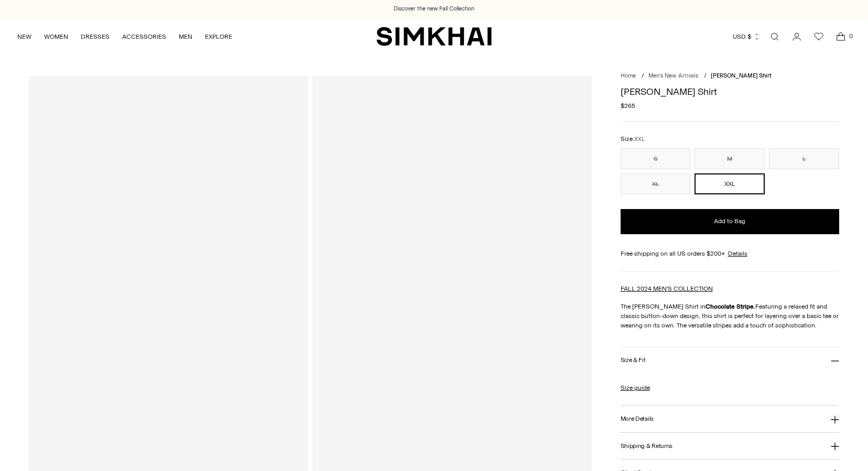 The height and width of the screenshot is (471, 868). I want to click on a: EXPLORE, so click(219, 37).